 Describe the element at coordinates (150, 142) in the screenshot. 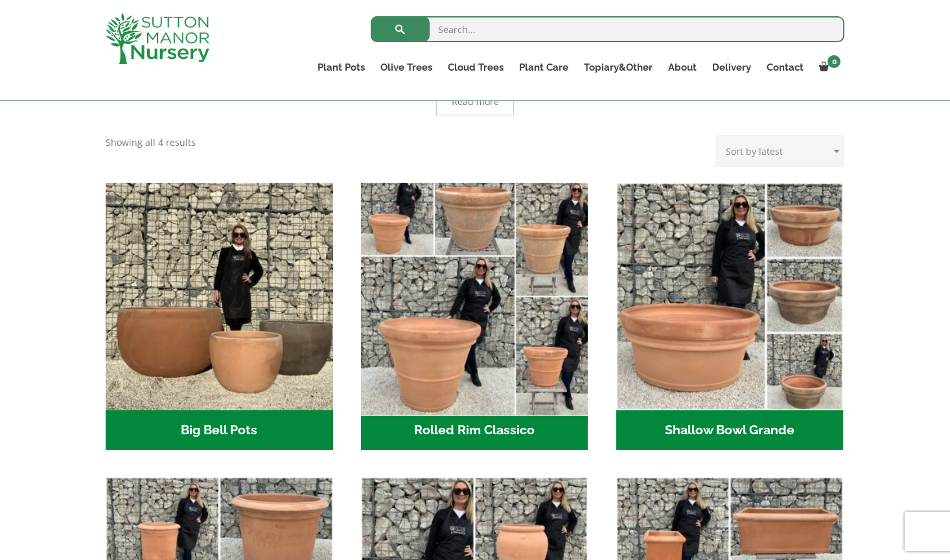

I see `p: Showing all 4 results` at that location.